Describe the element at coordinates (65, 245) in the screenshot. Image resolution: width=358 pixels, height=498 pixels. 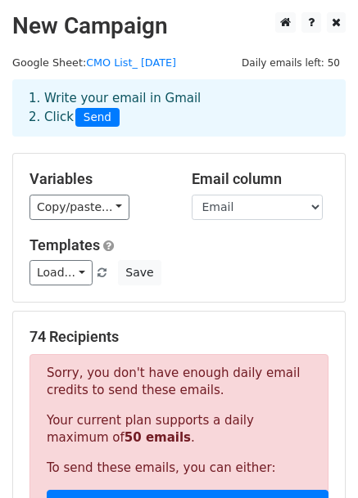
I see `a: Templates` at that location.